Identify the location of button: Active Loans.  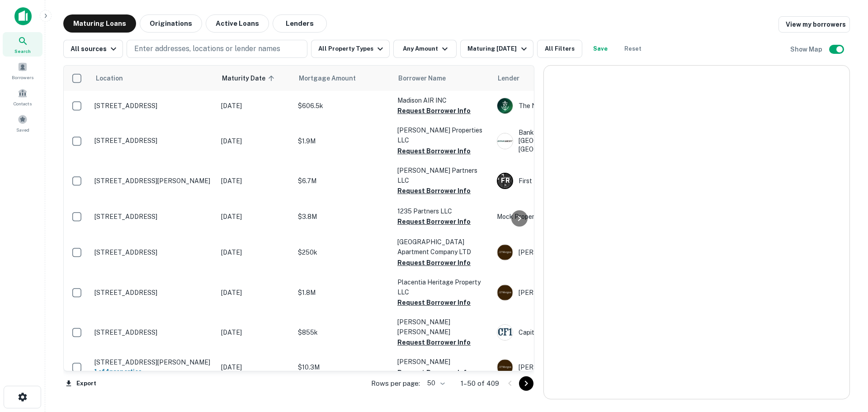
(238, 23).